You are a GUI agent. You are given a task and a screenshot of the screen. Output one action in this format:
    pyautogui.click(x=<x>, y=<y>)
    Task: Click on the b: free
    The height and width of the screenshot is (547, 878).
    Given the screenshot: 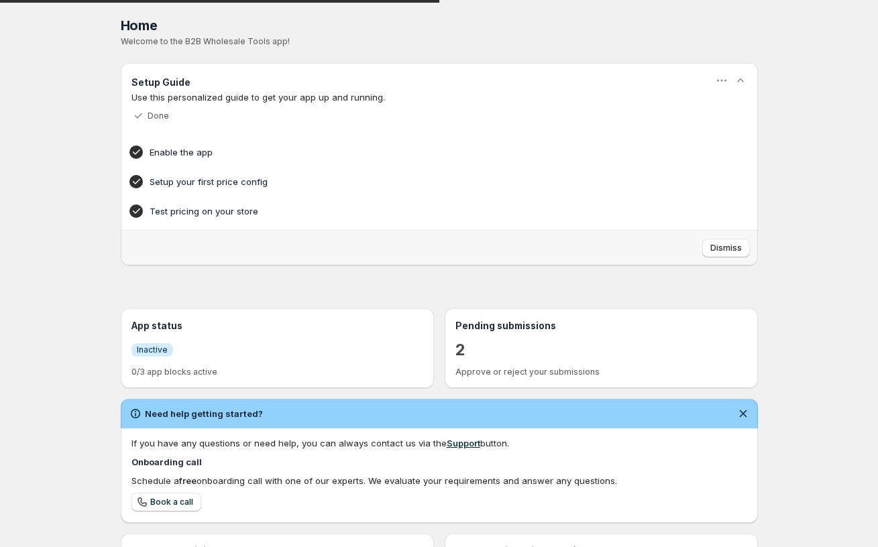 What is the action you would take?
    pyautogui.click(x=188, y=481)
    